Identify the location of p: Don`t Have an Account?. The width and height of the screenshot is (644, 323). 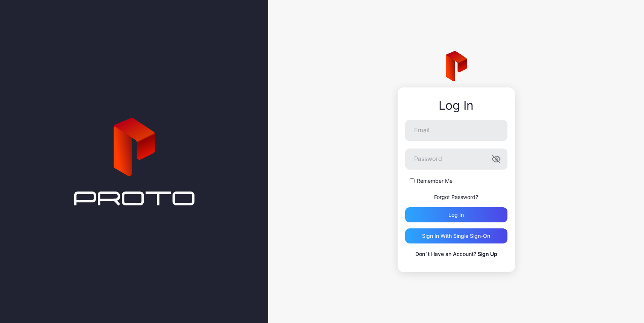
(457, 254).